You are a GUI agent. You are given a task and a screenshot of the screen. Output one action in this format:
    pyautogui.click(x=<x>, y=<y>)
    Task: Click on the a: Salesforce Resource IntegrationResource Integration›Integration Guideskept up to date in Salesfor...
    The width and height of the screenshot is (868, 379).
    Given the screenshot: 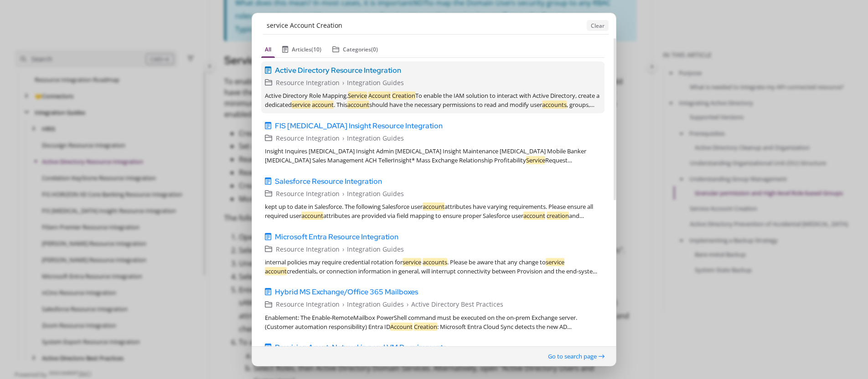 What is the action you would take?
    pyautogui.click(x=432, y=198)
    